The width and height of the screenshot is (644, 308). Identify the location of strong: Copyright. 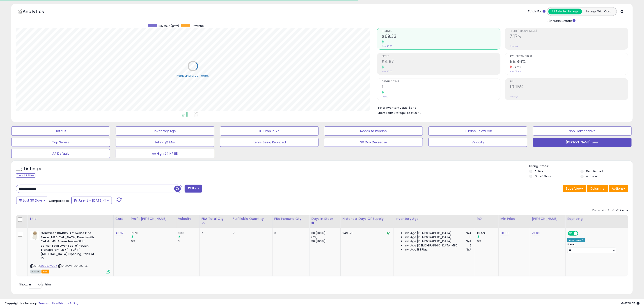
(13, 303).